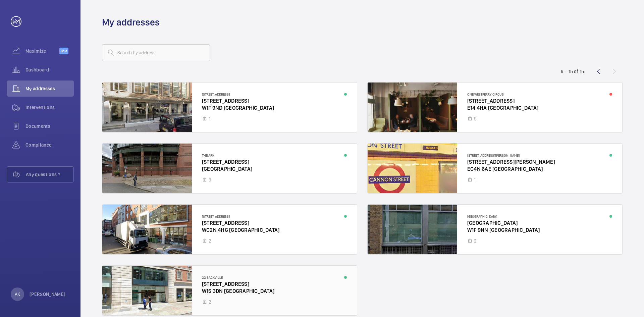  Describe the element at coordinates (64, 51) in the screenshot. I see `span: Beta` at that location.